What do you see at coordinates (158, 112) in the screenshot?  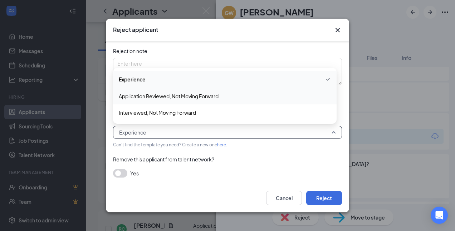 I see `span: Interviewed, Not Moving Forward` at bounding box center [158, 112].